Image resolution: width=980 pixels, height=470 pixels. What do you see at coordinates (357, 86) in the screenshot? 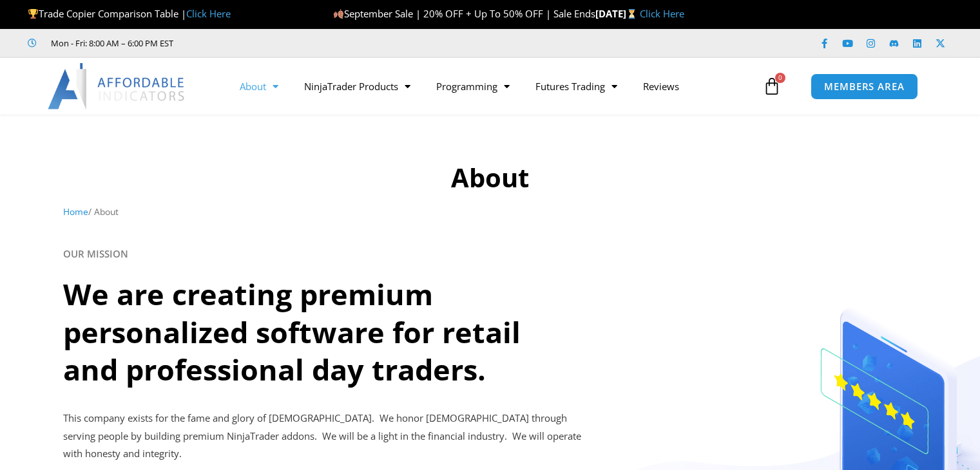
I see `a: NinjaTrader Products` at bounding box center [357, 86].